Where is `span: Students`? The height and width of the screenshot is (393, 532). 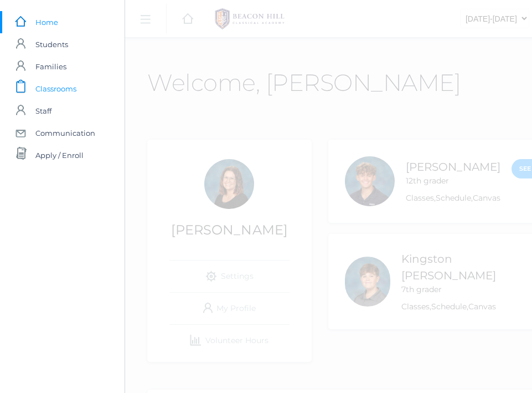 span: Students is located at coordinates (51, 45).